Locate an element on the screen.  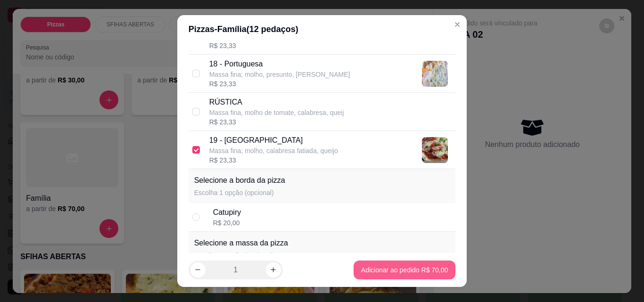
button: Adicionar ao pedido R$ 70,00 is located at coordinates (404, 270).